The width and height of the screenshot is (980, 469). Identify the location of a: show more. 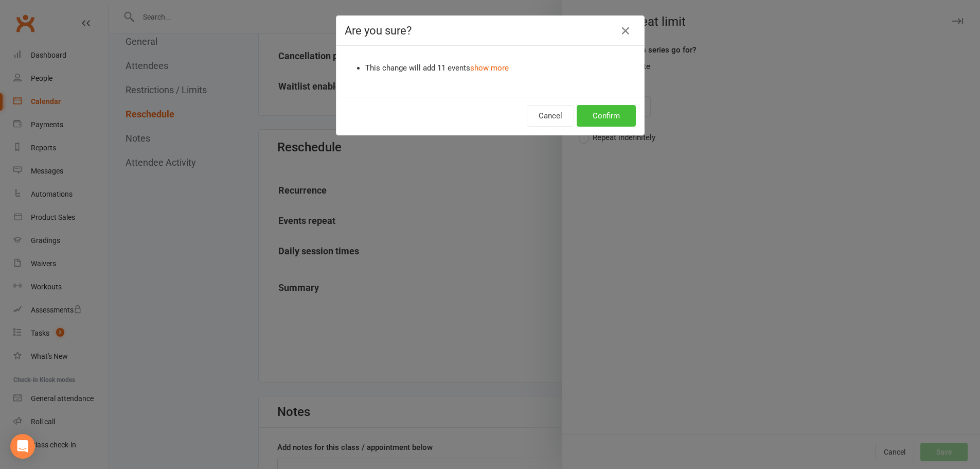
(489, 68).